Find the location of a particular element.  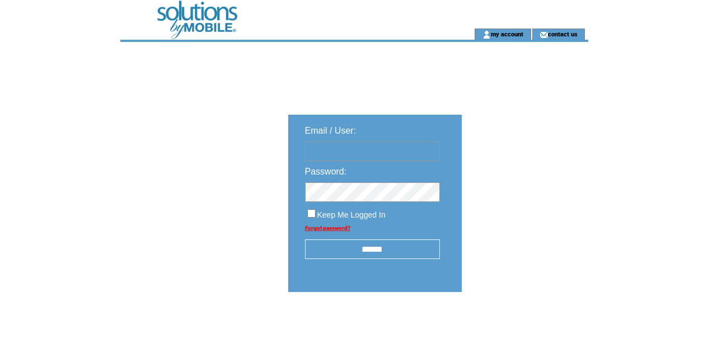

span: Password: is located at coordinates (326, 171).